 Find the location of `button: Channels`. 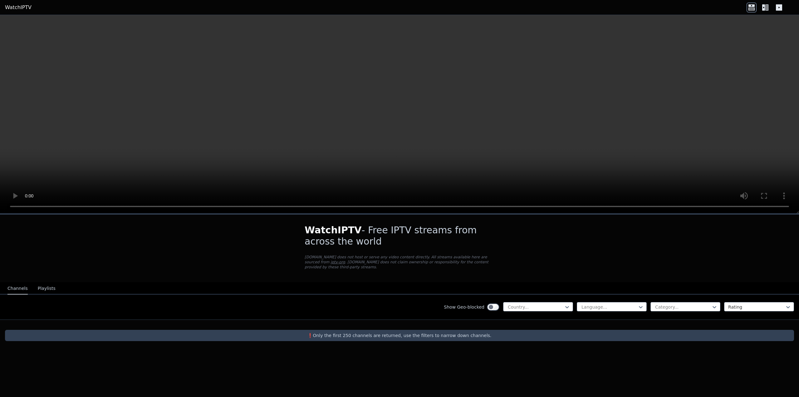

button: Channels is located at coordinates (17, 288).